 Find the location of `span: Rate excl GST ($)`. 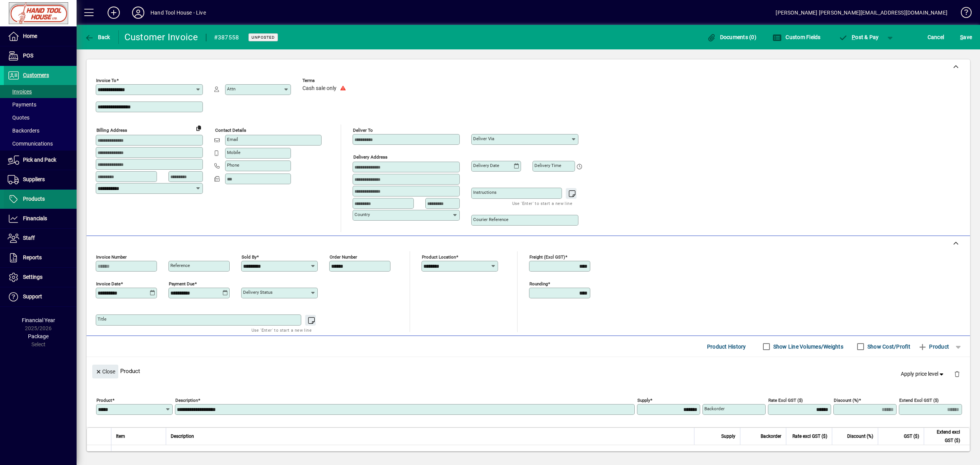

span: Rate excl GST ($) is located at coordinates (810, 437).